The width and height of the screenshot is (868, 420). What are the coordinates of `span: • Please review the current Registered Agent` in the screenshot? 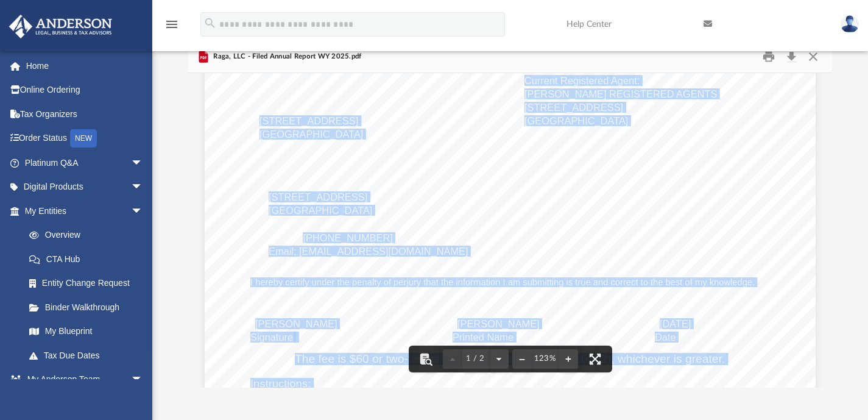 It's located at (624, 157).